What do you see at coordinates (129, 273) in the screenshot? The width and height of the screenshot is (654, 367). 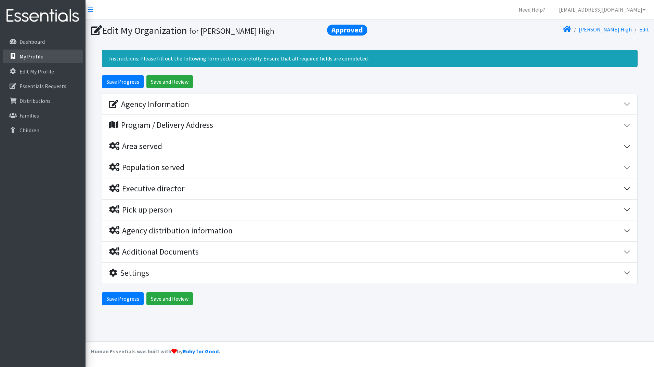 I see `div: Settings` at bounding box center [129, 273].